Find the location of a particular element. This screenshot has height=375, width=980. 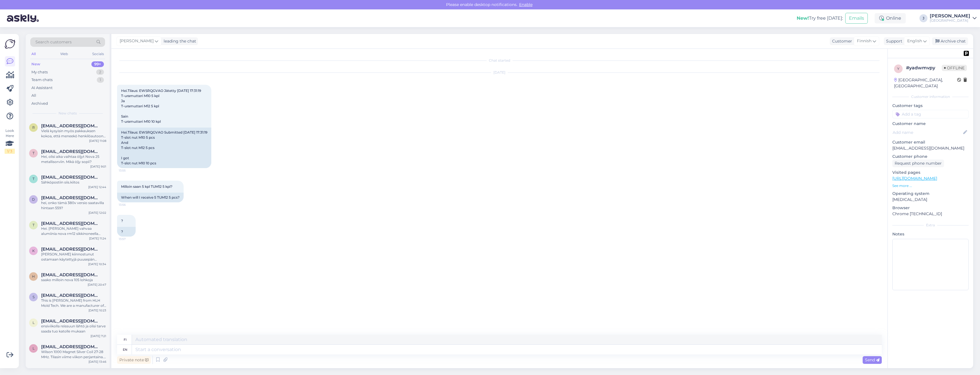

span: Search customers is located at coordinates (53, 42).